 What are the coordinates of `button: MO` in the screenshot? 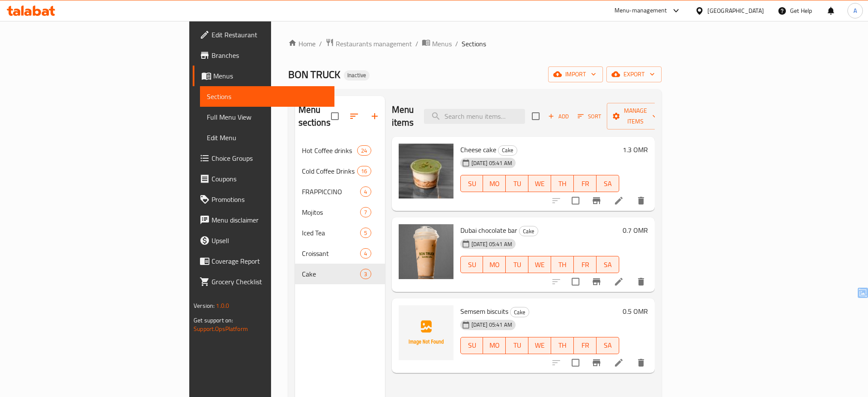 It's located at (494, 264).